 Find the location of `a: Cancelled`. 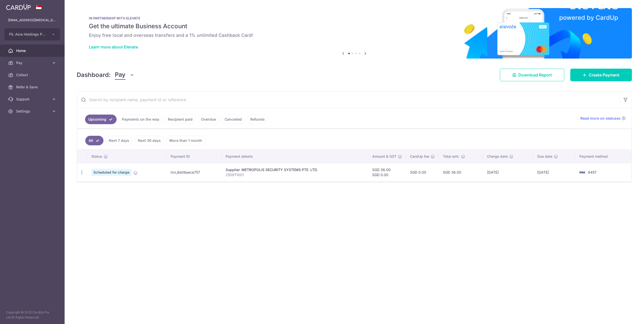

a: Cancelled is located at coordinates (233, 119).